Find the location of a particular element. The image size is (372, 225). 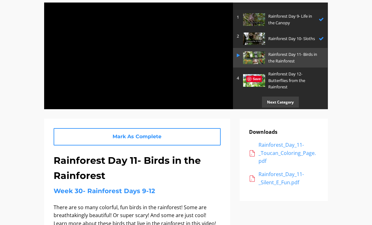

a: Rainforest Day 11- Birds in the Rainforest is located at coordinates (281, 58).